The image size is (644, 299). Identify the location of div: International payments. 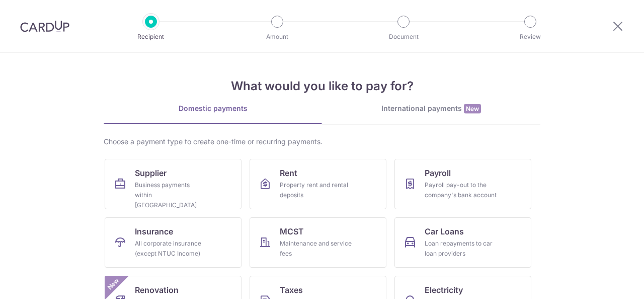
(431, 108).